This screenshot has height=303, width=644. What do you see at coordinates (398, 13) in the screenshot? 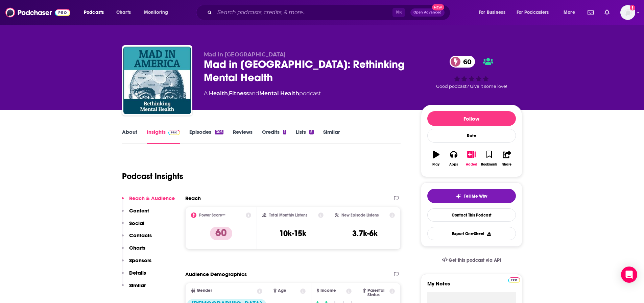
I see `span: ⌘ K` at bounding box center [398, 13].